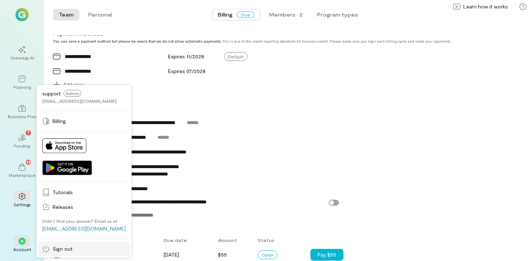 The image size is (531, 261). I want to click on div: Settings, so click(22, 205).